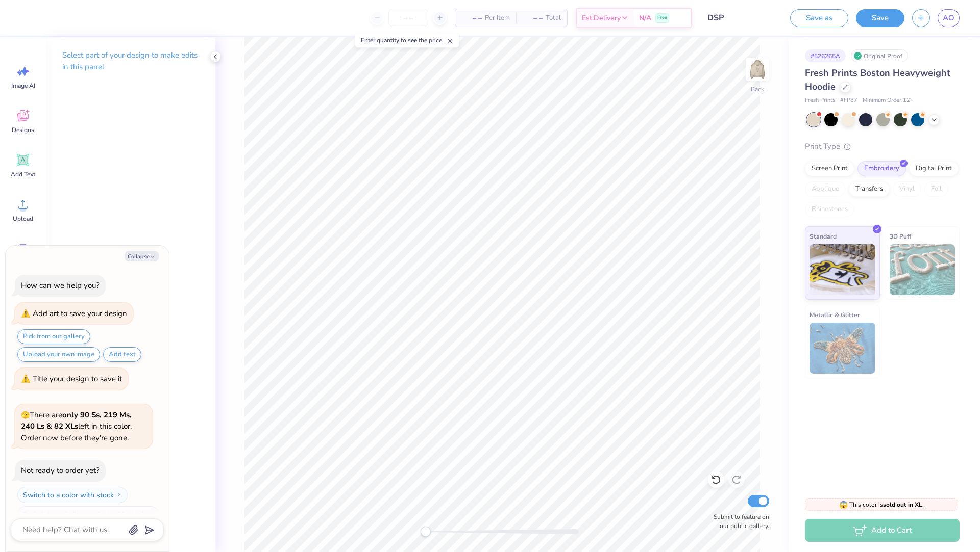  What do you see at coordinates (834, 315) in the screenshot?
I see `span: Metallic & Glitter` at bounding box center [834, 315].